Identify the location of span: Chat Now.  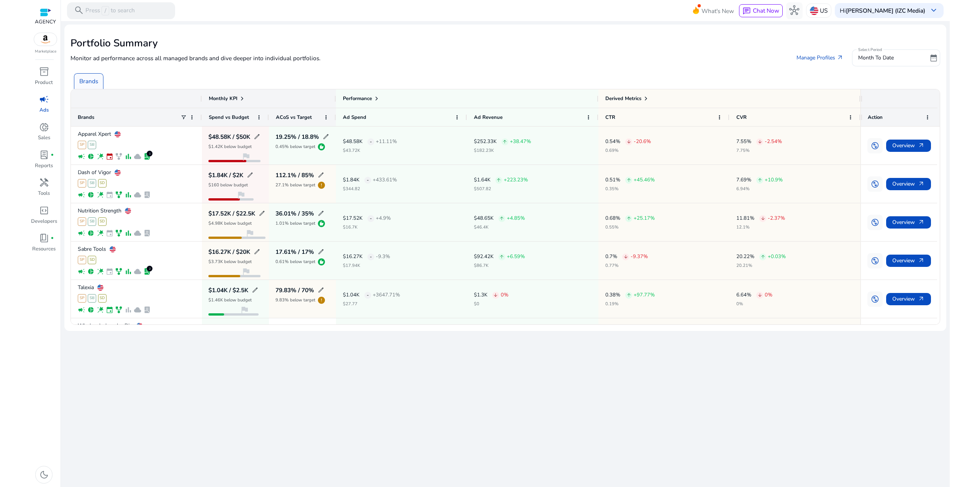
(766, 11).